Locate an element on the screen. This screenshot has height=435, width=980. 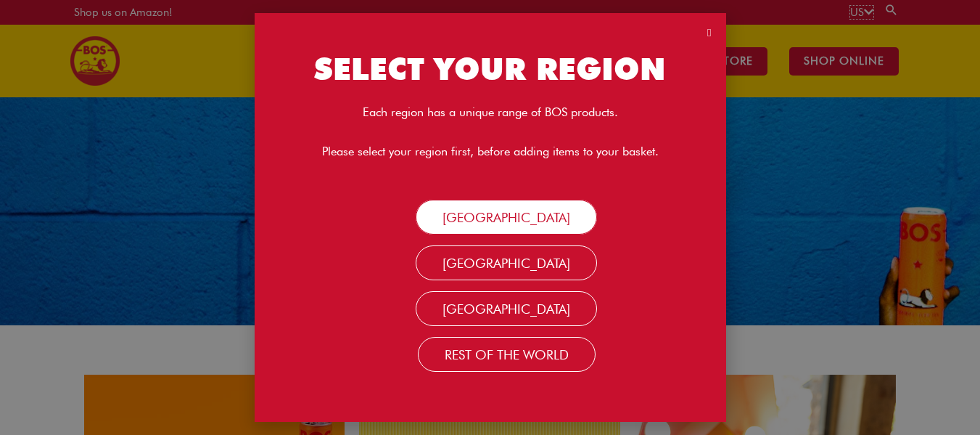
p: Please select your region first, before adding items to your basket. is located at coordinates (490, 151).